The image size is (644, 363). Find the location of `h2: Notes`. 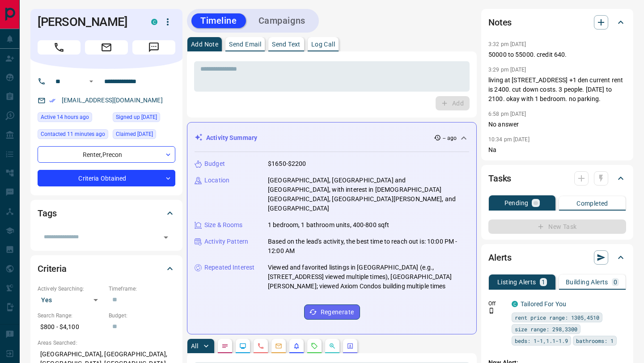

h2: Notes is located at coordinates (500, 22).